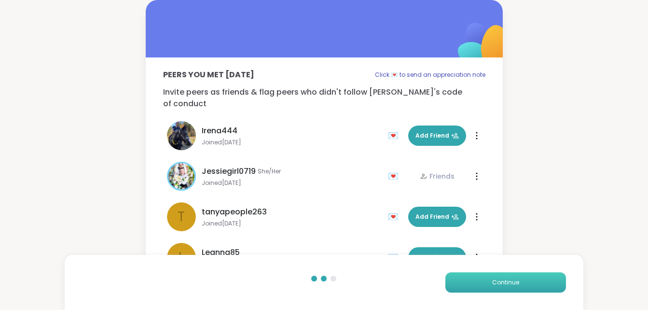 The height and width of the screenshot is (310, 648). Describe the element at coordinates (505, 282) in the screenshot. I see `button: Continue` at that location.